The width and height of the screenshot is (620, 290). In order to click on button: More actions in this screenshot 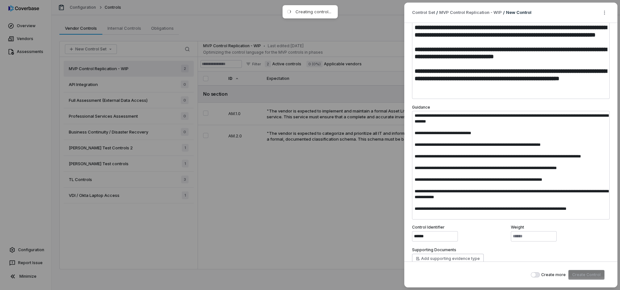, I will do `click(605, 13)`.